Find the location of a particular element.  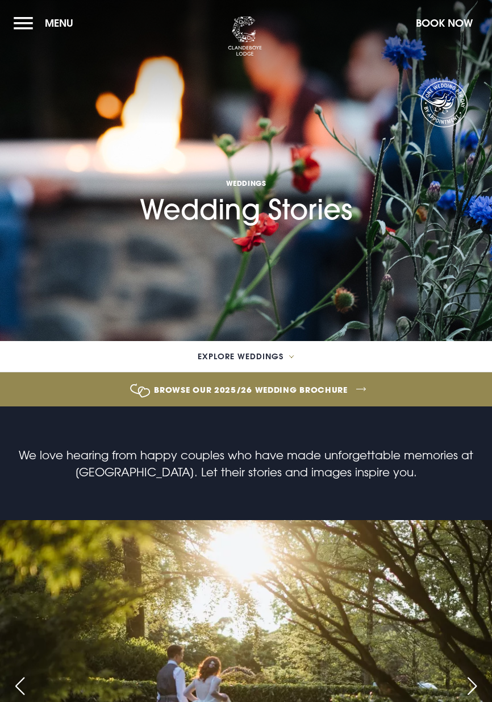

img: Clandeboye Lodge is located at coordinates (245, 36).